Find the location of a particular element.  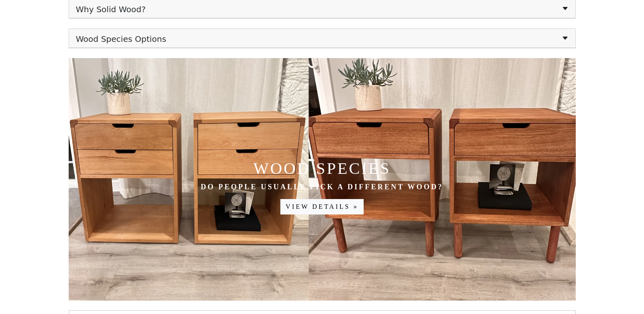

button: Wood Species Options is located at coordinates (322, 38).